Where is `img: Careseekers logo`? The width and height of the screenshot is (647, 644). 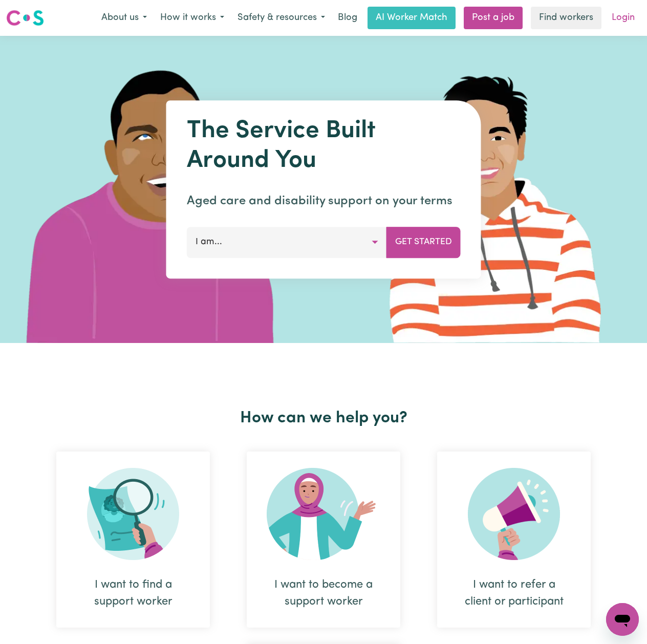 img: Careseekers logo is located at coordinates (25, 18).